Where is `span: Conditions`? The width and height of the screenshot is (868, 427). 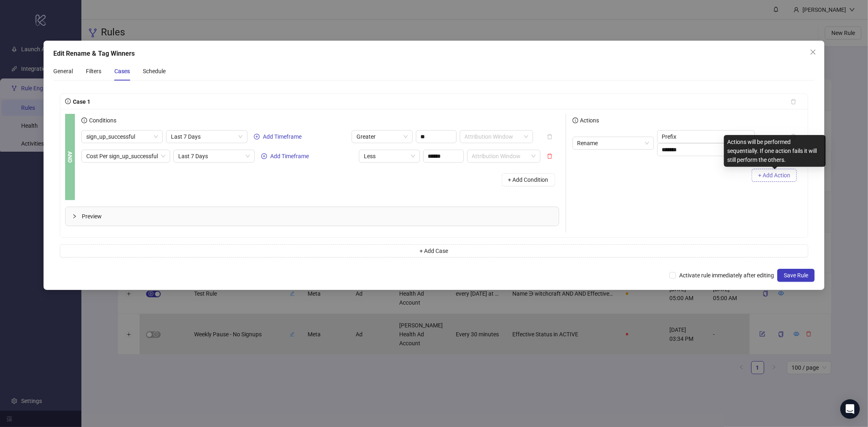 span: Conditions is located at coordinates (102, 120).